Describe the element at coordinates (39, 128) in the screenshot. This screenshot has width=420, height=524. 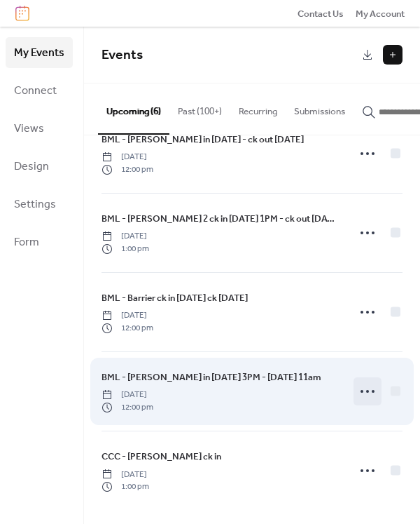
I see `a: Views` at that location.